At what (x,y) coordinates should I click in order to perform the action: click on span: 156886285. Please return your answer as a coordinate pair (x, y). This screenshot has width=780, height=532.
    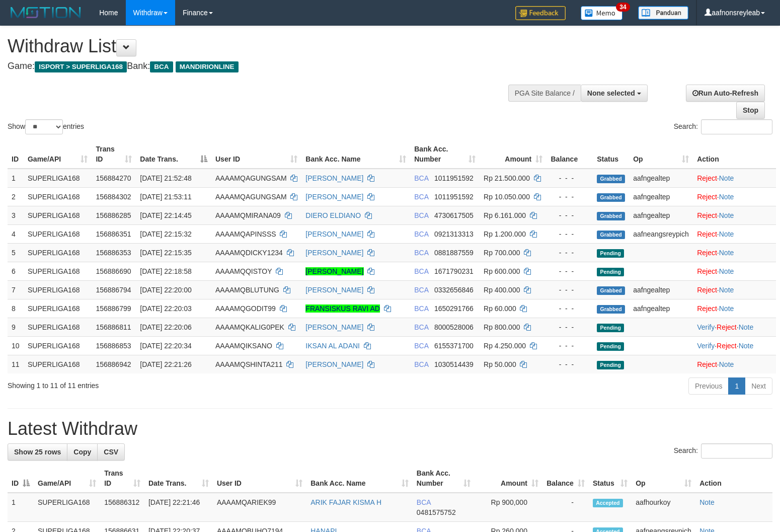
    Looking at the image, I should click on (113, 215).